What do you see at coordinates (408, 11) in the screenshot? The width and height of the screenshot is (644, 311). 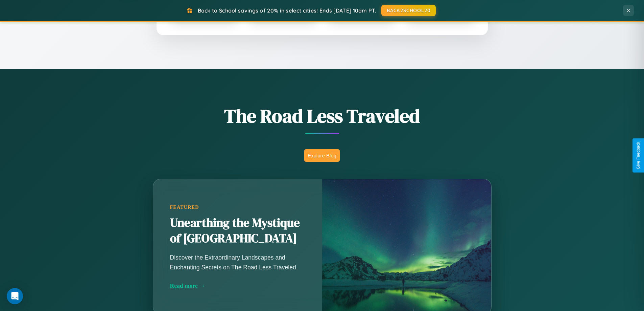 I see `button: BACK2SCHOOL20` at bounding box center [408, 11].